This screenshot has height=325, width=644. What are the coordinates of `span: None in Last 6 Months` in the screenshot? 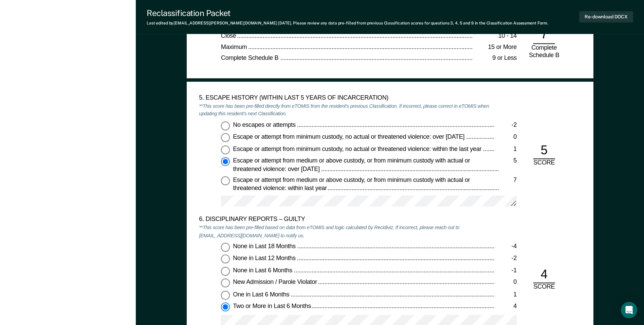 It's located at (263, 270).